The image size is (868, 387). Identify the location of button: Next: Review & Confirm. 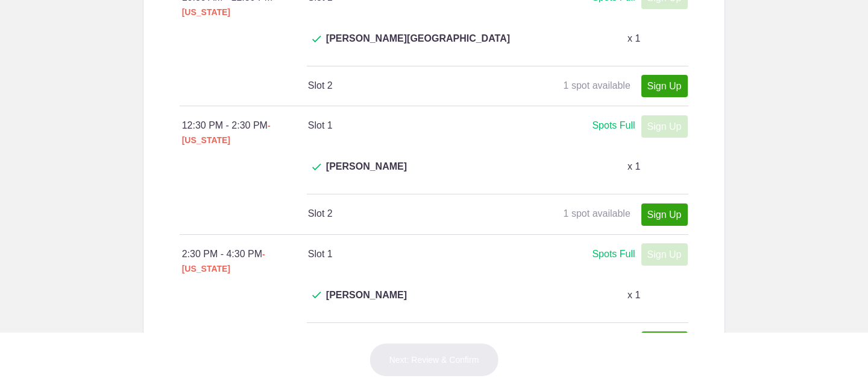
(434, 360).